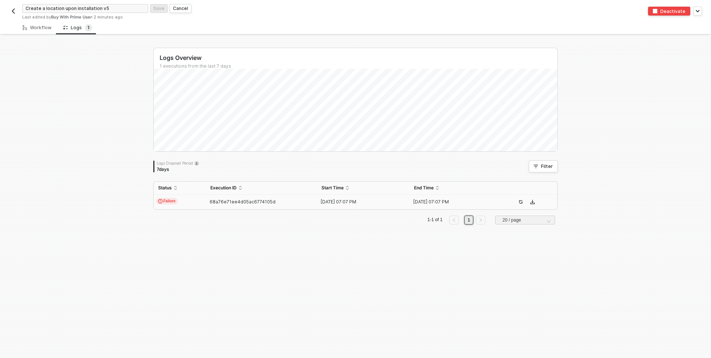  Describe the element at coordinates (78, 28) in the screenshot. I see `div: Logs` at that location.